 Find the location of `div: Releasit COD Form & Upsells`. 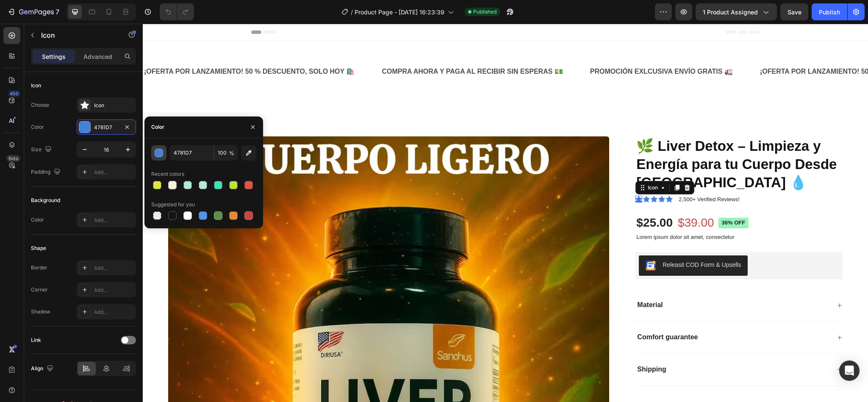

div: Releasit COD Form & Upsells is located at coordinates (559, 241).